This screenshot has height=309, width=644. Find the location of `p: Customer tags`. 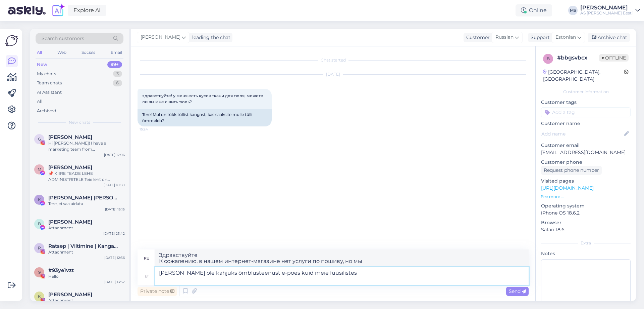

p: Customer tags is located at coordinates (586, 102).